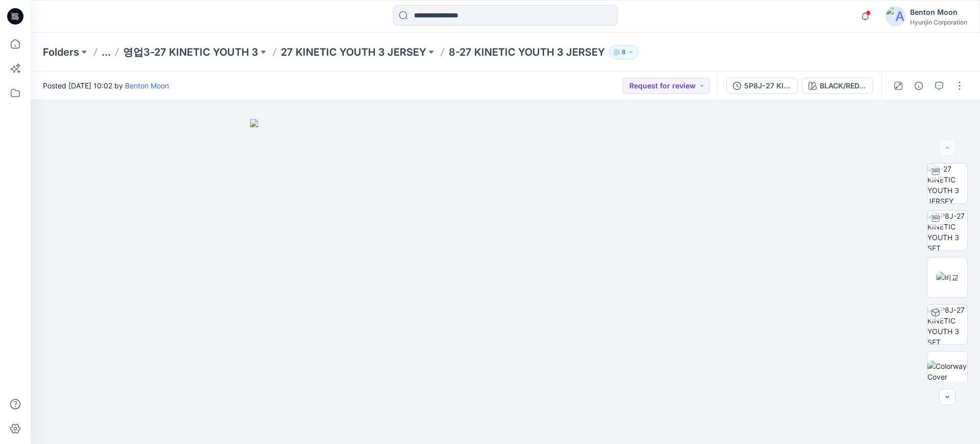  Describe the element at coordinates (61, 52) in the screenshot. I see `p: Folders` at that location.